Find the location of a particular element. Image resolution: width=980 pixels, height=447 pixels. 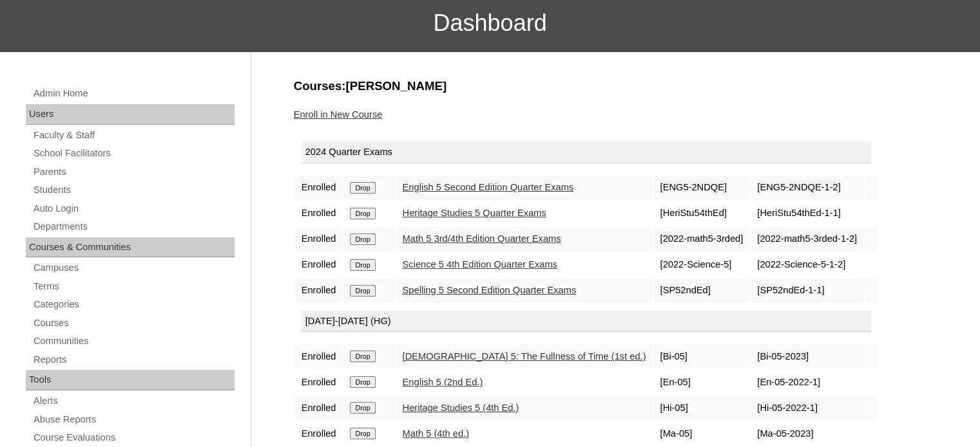

a: Auto Login is located at coordinates (133, 208).